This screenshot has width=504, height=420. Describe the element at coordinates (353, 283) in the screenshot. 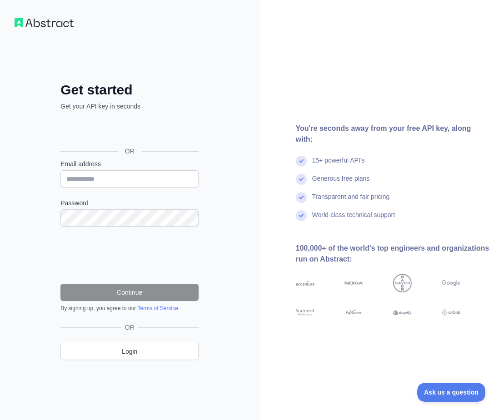

I see `img: nokia` at that location.